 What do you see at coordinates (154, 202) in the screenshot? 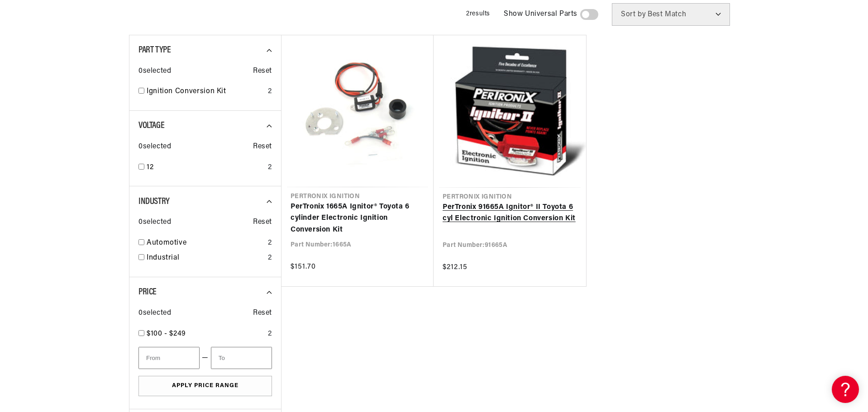
I see `span: Industry` at bounding box center [154, 202].